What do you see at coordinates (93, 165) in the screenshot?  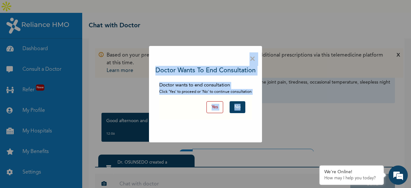 I see `div: FAQs` at bounding box center [93, 165].